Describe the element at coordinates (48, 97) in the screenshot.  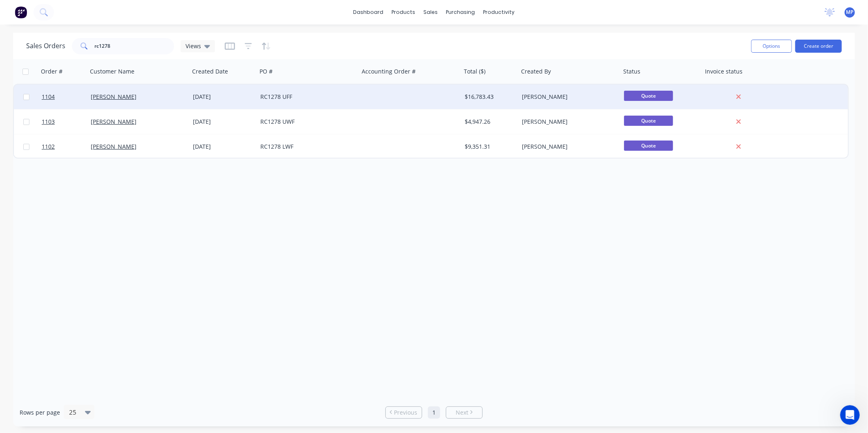
I see `span: 1104` at that location.